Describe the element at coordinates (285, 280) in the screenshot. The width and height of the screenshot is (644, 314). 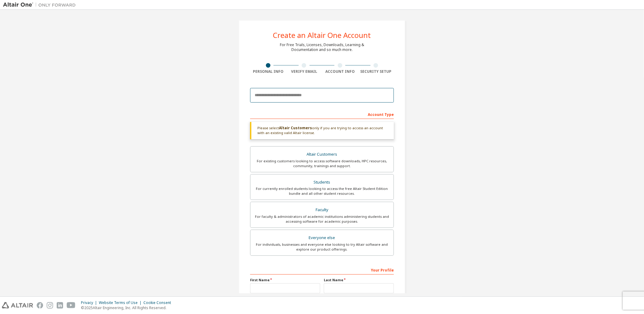
I see `label: First Name` at that location.